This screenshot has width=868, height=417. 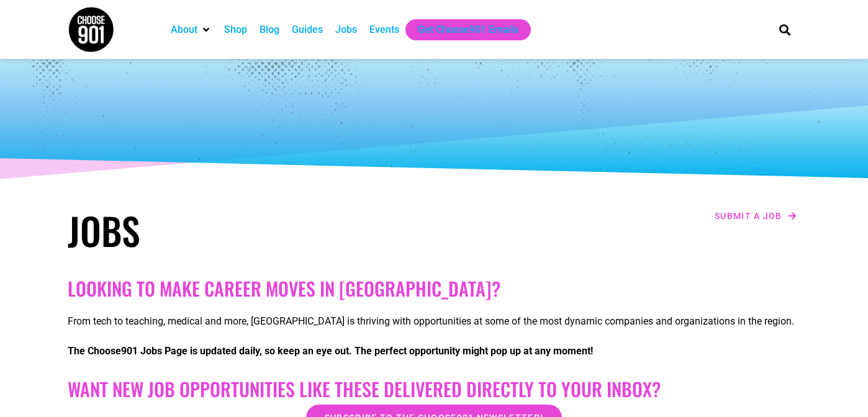 What do you see at coordinates (755, 216) in the screenshot?
I see `a: Submit a job` at bounding box center [755, 216].